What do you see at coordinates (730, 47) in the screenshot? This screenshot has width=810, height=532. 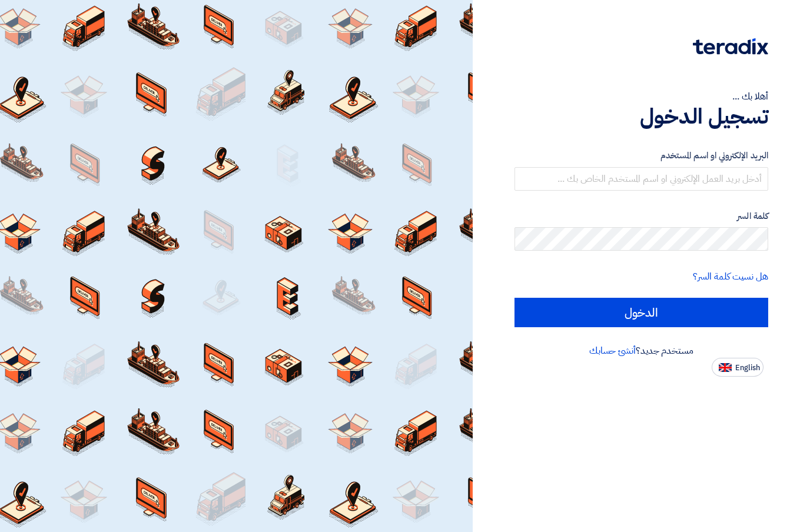 I see `img: Teradix logo` at bounding box center [730, 47].